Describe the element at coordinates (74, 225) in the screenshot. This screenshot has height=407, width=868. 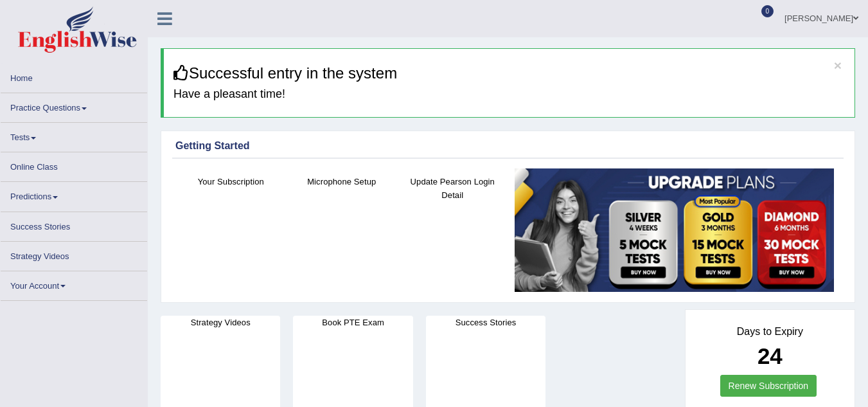
I see `a: Success Stories` at that location.